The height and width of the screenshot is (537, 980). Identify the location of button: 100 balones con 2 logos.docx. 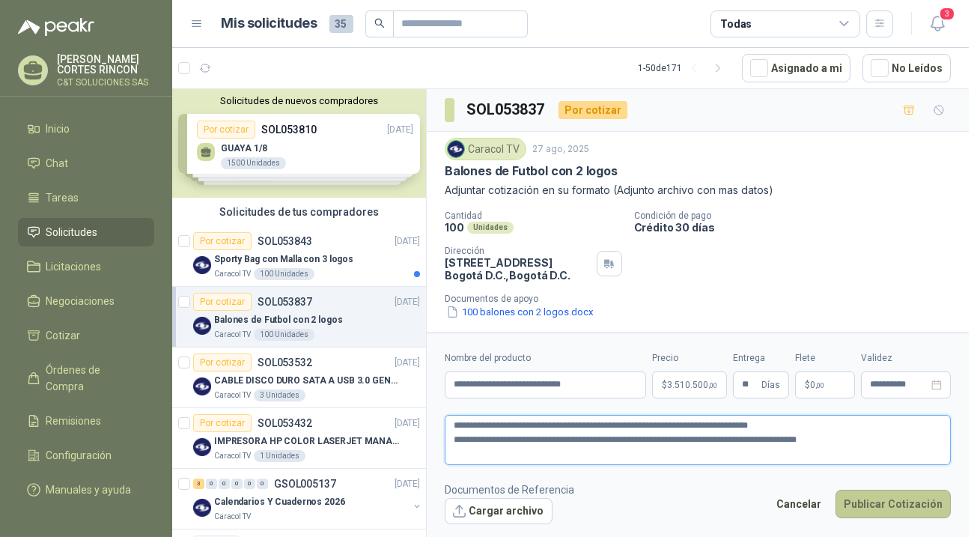
(520, 311).